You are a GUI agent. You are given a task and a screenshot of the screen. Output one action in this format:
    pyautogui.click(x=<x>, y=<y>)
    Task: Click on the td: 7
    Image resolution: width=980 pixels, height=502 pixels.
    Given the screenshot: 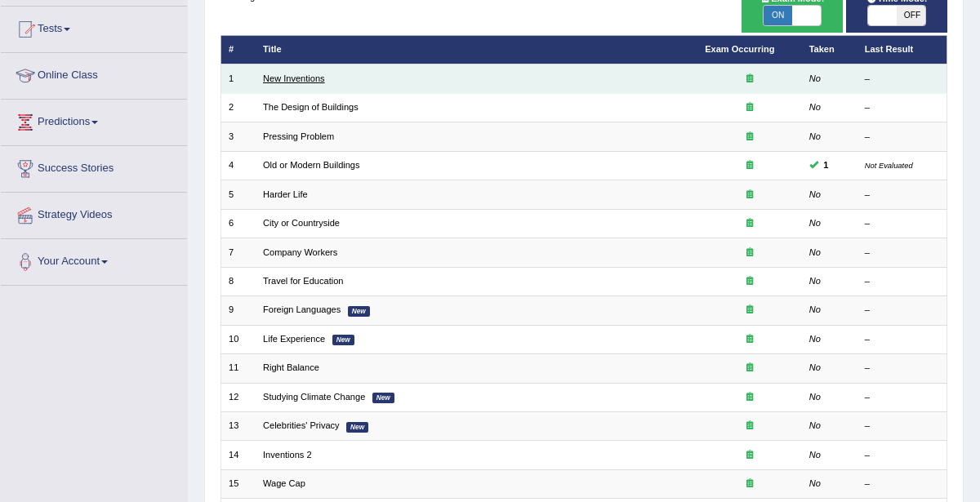 What is the action you would take?
    pyautogui.click(x=237, y=252)
    